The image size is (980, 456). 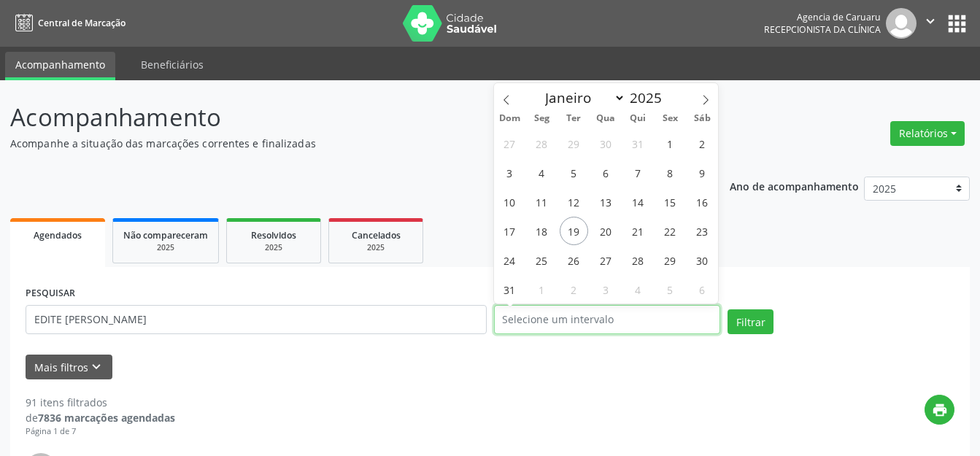 What do you see at coordinates (376, 235) in the screenshot?
I see `span: Cancelados` at bounding box center [376, 235].